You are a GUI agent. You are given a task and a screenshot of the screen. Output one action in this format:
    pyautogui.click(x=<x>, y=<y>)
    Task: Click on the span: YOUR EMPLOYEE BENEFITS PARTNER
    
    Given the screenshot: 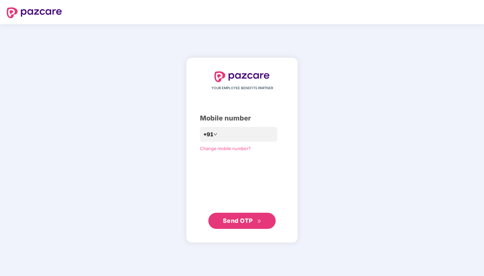 What is the action you would take?
    pyautogui.click(x=242, y=88)
    